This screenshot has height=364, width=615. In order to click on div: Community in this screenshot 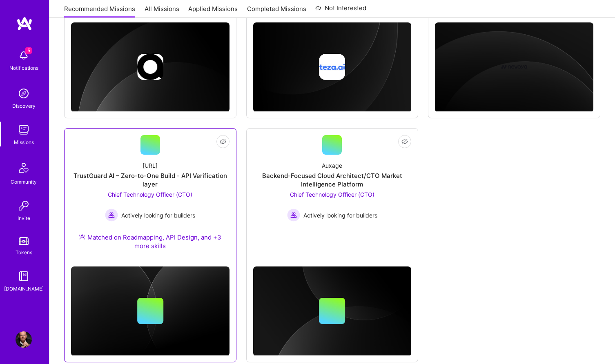, I will do `click(24, 181)`.